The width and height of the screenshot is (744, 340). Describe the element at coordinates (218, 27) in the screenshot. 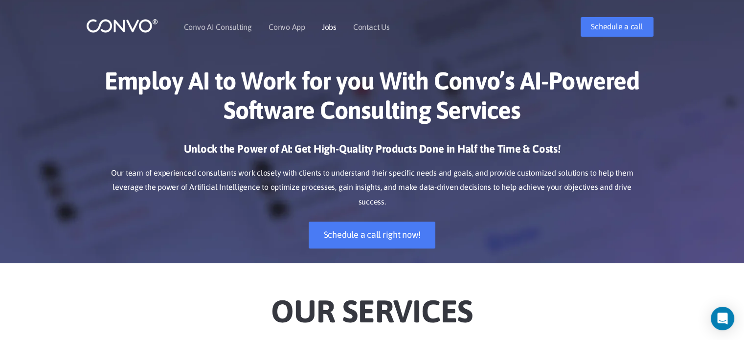

I see `a: Convo AI Consulting` at that location.